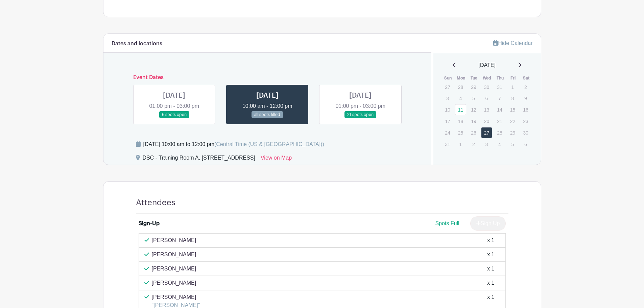 The height and width of the screenshot is (308, 644). I want to click on h6: Dates and locations, so click(137, 44).